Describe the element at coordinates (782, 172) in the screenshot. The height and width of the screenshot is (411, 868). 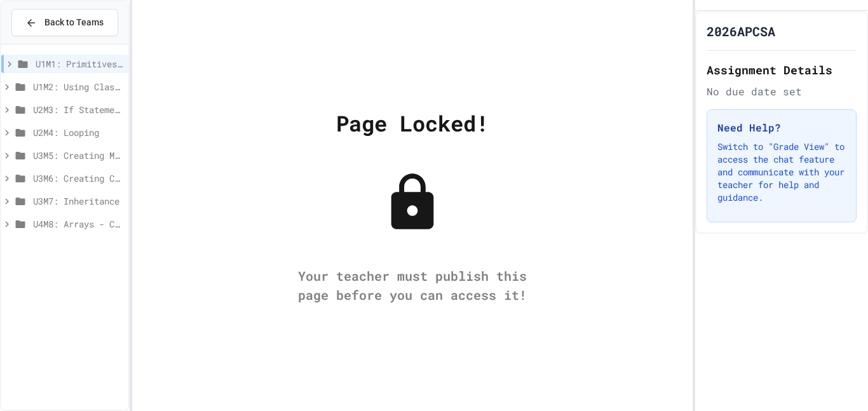
I see `p: Switch to "Grade View" to access the chat feature and communicate with your teacher for help and ...` at that location.